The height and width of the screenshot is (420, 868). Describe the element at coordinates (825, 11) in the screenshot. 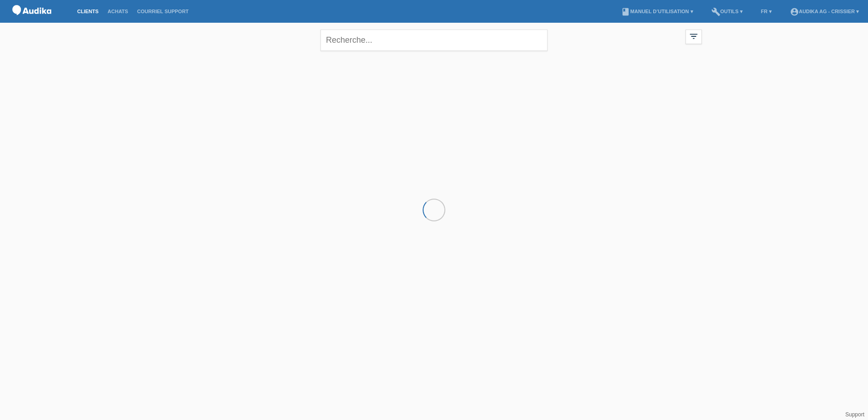

I see `a: account_circleAudika AG - Crissier ▾` at that location.